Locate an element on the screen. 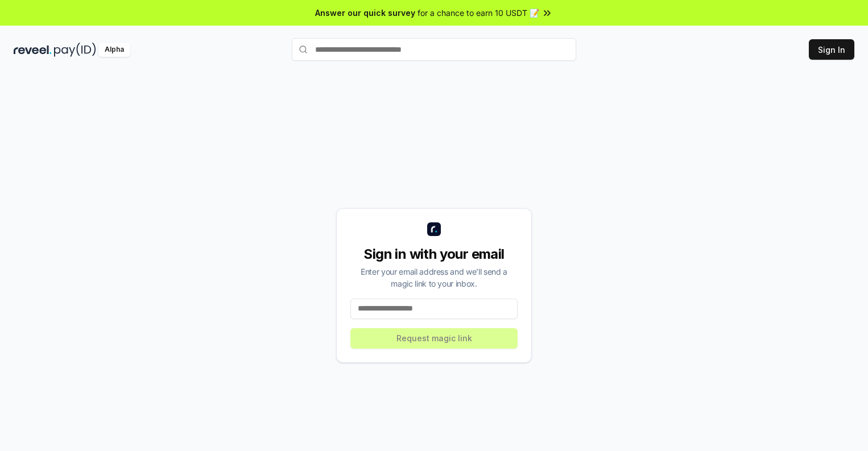 This screenshot has width=868, height=451. img: pay_id is located at coordinates (75, 49).